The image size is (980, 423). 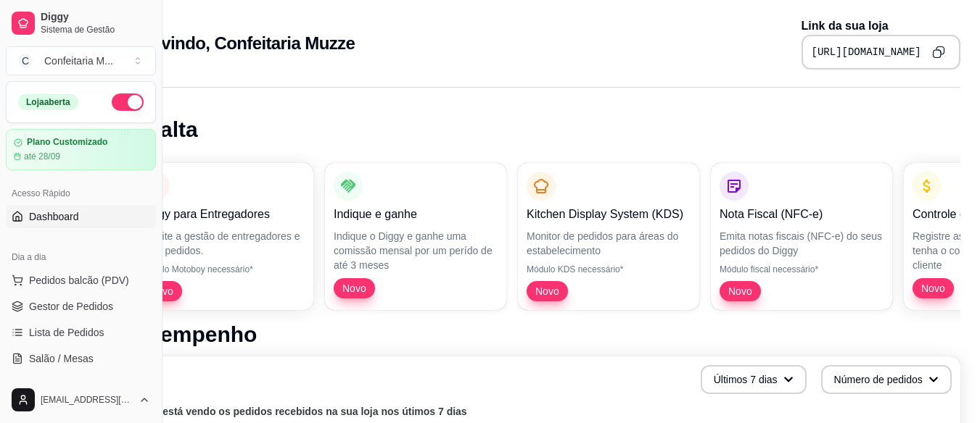 I want to click on a: Salão / Mesas, so click(x=81, y=359).